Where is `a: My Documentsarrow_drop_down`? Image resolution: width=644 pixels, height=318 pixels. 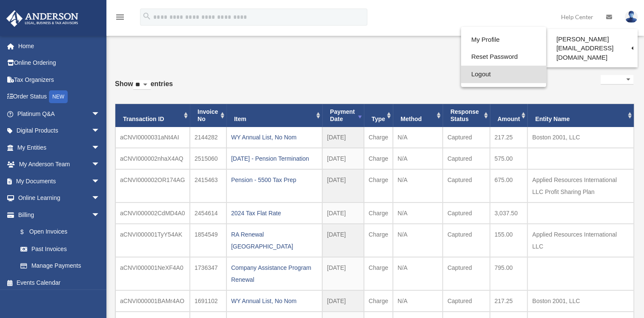 a: My Documentsarrow_drop_down is located at coordinates (59, 181).